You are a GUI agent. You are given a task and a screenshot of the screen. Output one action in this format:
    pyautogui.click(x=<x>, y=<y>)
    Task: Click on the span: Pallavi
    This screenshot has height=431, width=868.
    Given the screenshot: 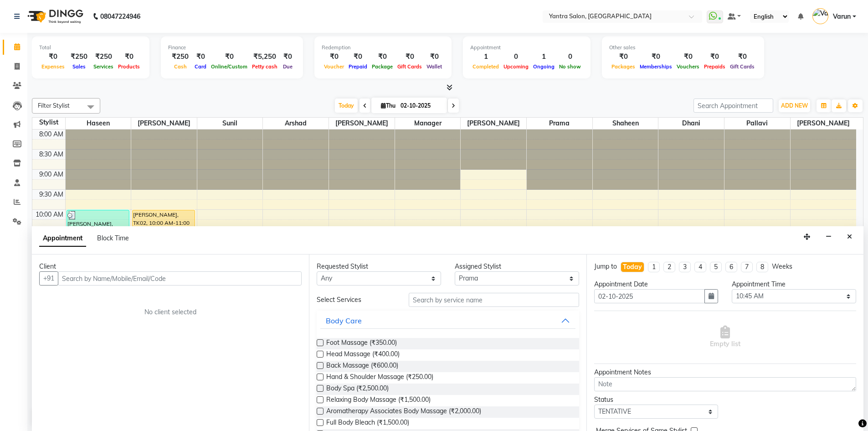 What is the action you would take?
    pyautogui.click(x=758, y=123)
    